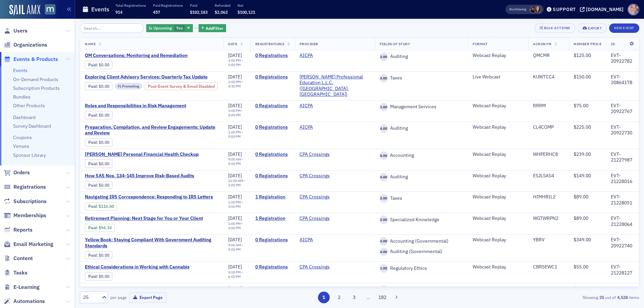 The image size is (644, 308). Describe the element at coordinates (106, 206) in the screenshot. I see `span: $116.60` at that location.